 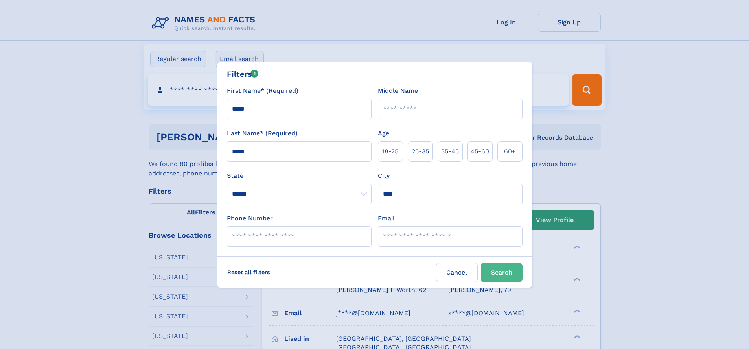 I want to click on label: Email, so click(x=386, y=218).